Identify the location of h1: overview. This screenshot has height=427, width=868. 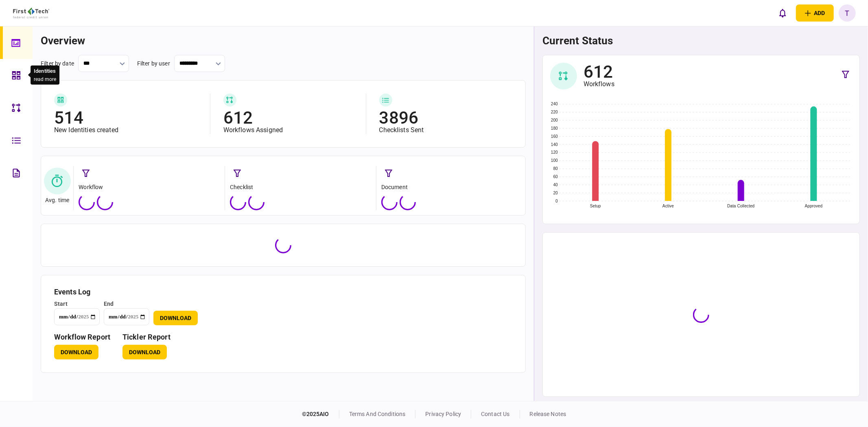
(283, 41).